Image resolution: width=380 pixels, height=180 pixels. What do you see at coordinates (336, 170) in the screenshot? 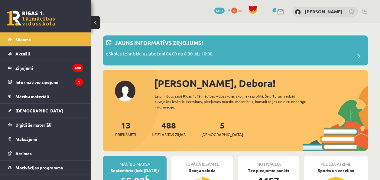
I see `div: Sports un veselība` at bounding box center [336, 170].